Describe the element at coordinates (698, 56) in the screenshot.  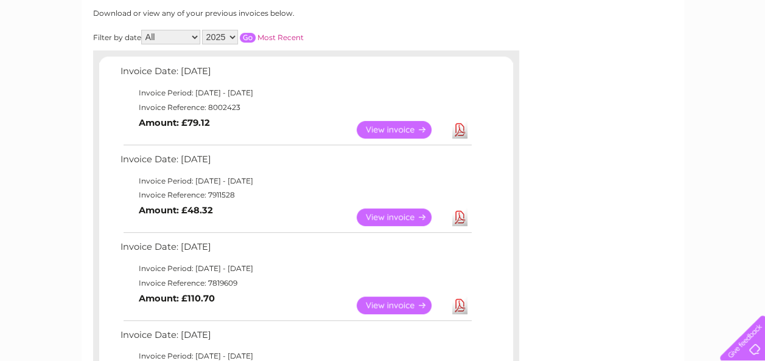
I see `a: Contact` at that location.